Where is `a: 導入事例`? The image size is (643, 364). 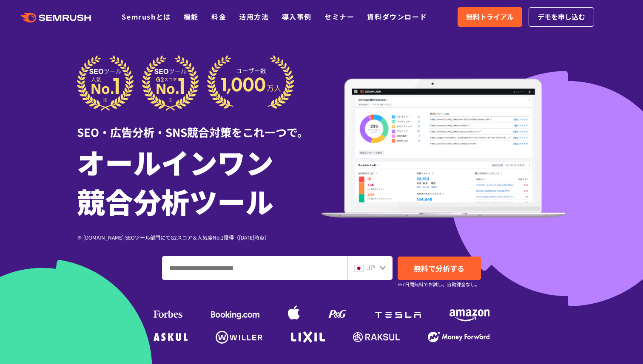
a: 導入事例 is located at coordinates (297, 17).